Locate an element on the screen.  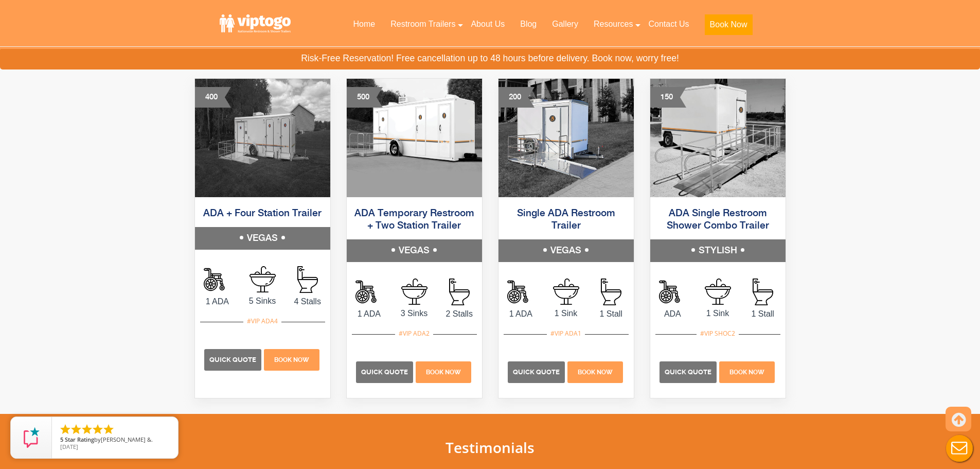
a: ADA Temporary Restroom + Two Station Trailer is located at coordinates (414, 220).